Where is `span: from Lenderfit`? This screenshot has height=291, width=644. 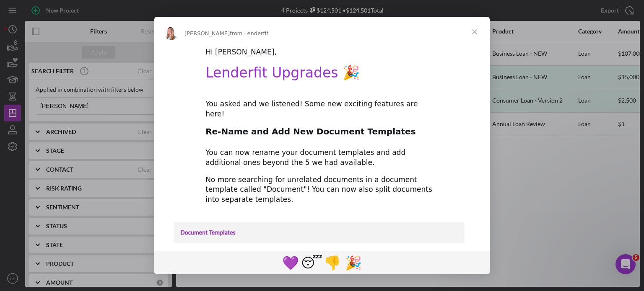
span: from Lenderfit is located at coordinates (249, 33).